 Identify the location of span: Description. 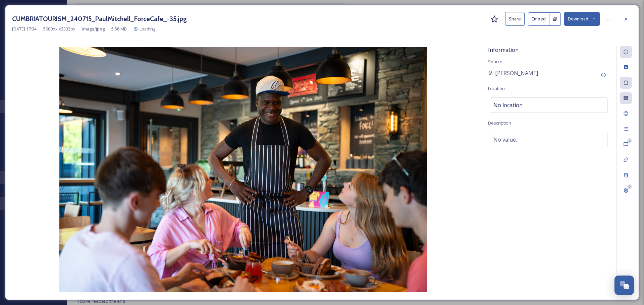
(499, 123).